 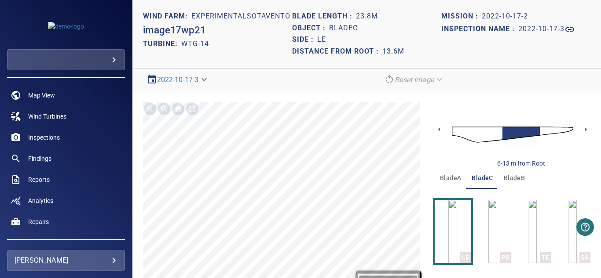 What do you see at coordinates (66, 117) in the screenshot?
I see `a: windturbines noActive` at bounding box center [66, 117].